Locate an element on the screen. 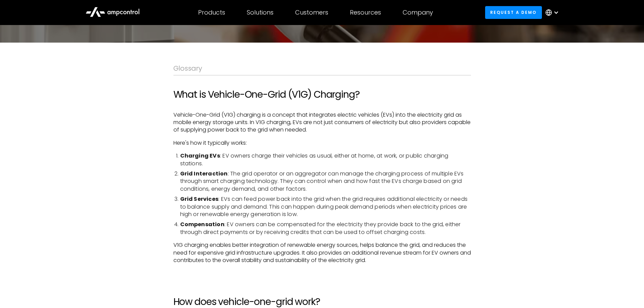 Image resolution: width=644 pixels, height=308 pixels. strong: Grid Interaction is located at coordinates (204, 174).